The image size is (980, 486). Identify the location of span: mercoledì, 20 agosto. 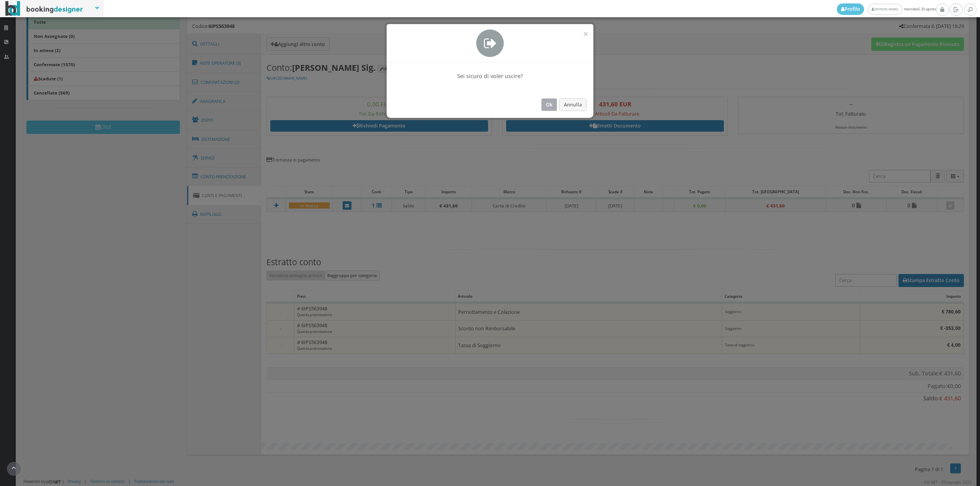
(886, 9).